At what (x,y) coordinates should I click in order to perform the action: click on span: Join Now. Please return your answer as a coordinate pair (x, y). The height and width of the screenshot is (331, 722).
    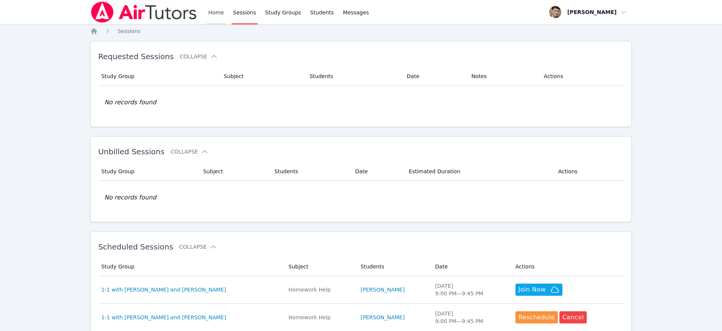
    Looking at the image, I should click on (532, 290).